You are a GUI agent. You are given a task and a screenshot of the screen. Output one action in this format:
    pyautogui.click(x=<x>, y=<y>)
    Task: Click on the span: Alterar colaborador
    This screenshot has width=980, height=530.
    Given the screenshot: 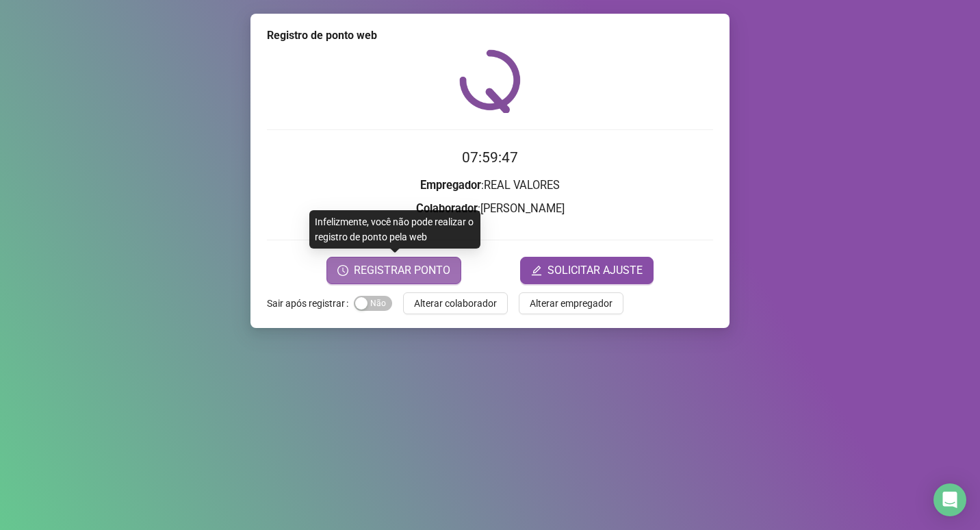 What is the action you would take?
    pyautogui.click(x=455, y=304)
    